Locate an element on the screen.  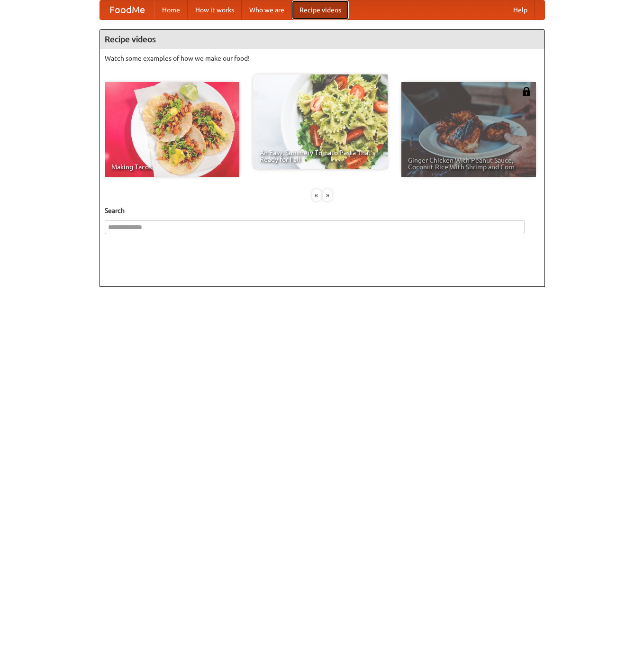
a: An Easy, Summery Tomato Pasta That's Ready for Fall is located at coordinates (321, 122).